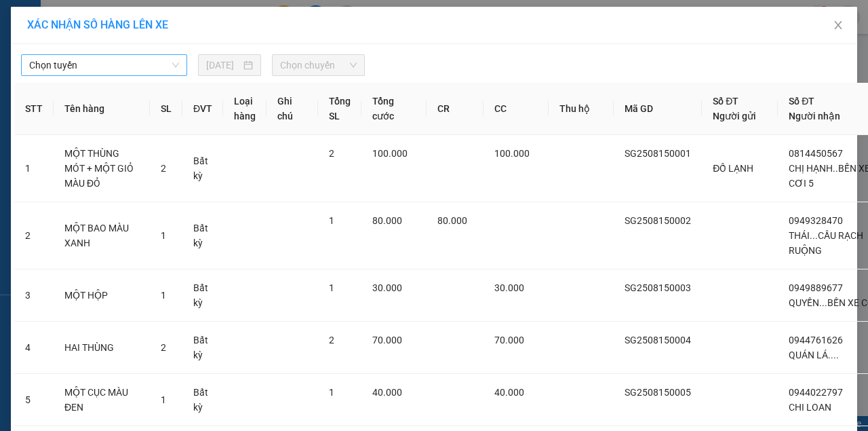 The height and width of the screenshot is (431, 868). What do you see at coordinates (166, 108) in the screenshot?
I see `th: SL` at bounding box center [166, 108].